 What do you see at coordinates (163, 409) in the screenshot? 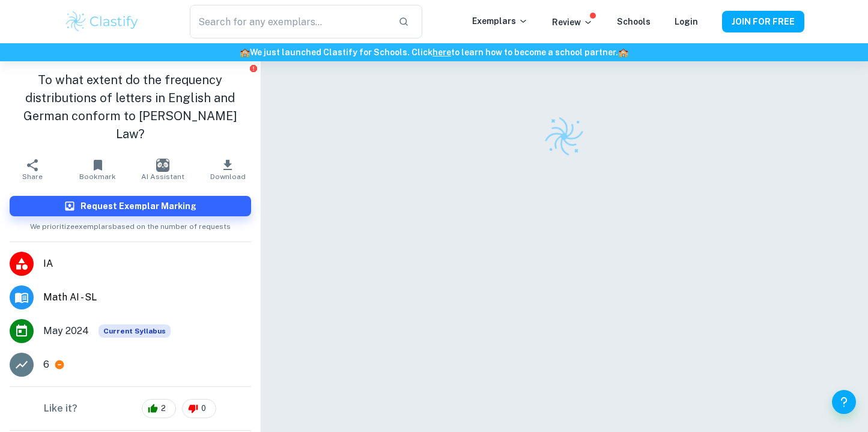
I see `span: 2` at bounding box center [163, 409].